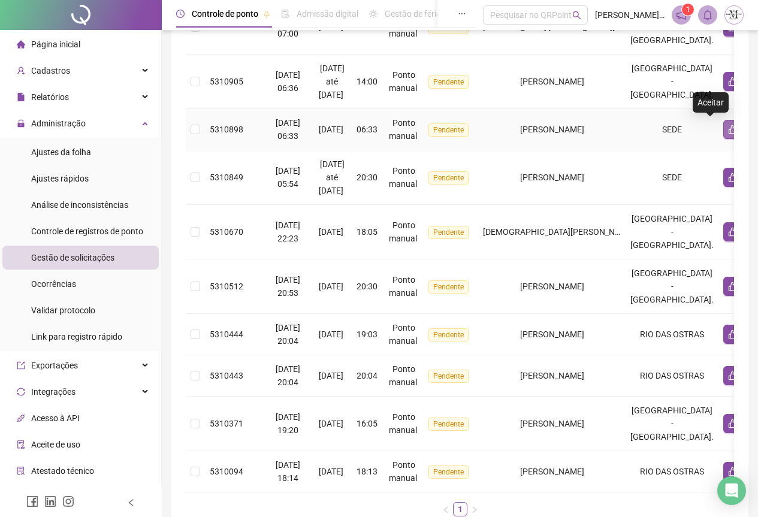  What do you see at coordinates (53, 284) in the screenshot?
I see `span: Ocorrências` at bounding box center [53, 284].